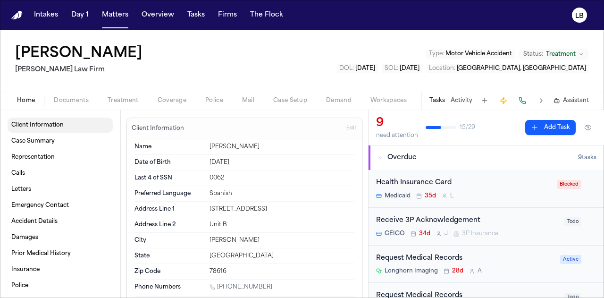  Describe the element at coordinates (357, 68) in the screenshot. I see `button: Edit DOL: 2025-07-02` at that location.